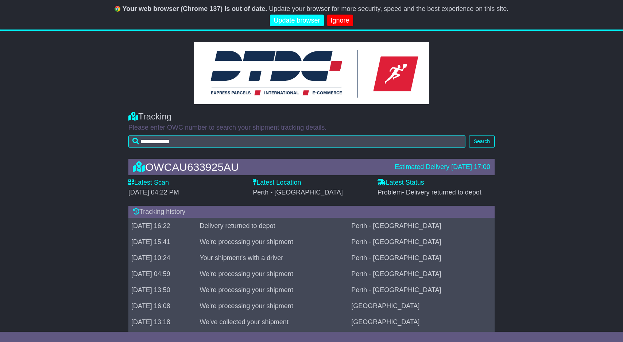  I want to click on span: - Delivery returned to depot, so click(442, 193).